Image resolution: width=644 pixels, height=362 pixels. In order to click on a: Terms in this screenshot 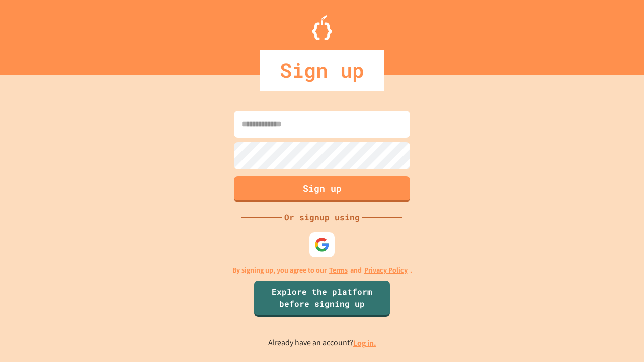, I will do `click(338, 270)`.